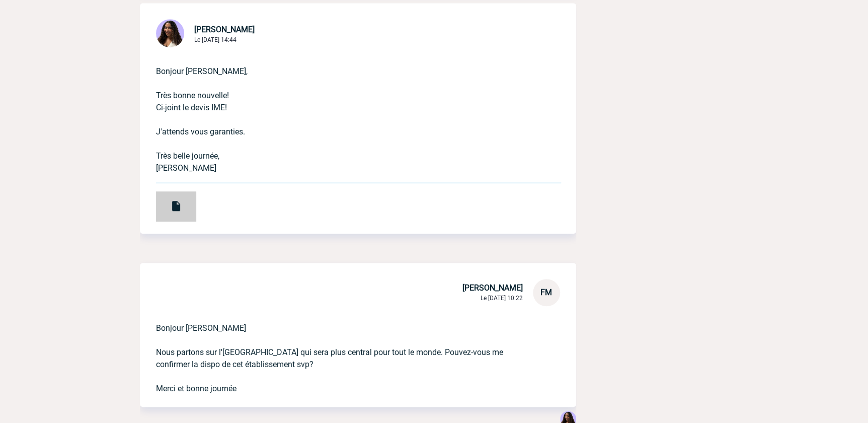 This screenshot has width=868, height=423. I want to click on a: Devis PRO452485 ABEILLE IARD & SANTE.pdf, so click(168, 202).